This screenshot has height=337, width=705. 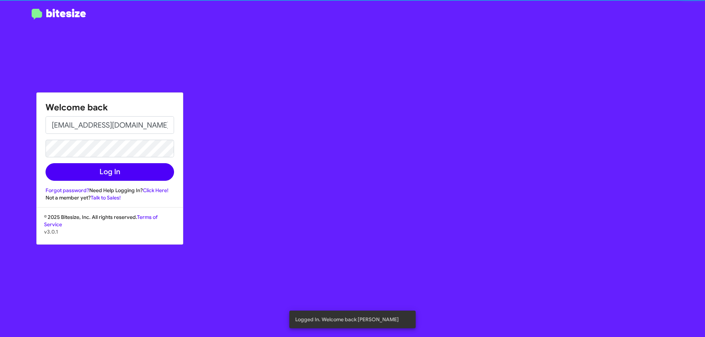 I want to click on a: Forgot password?, so click(x=67, y=191).